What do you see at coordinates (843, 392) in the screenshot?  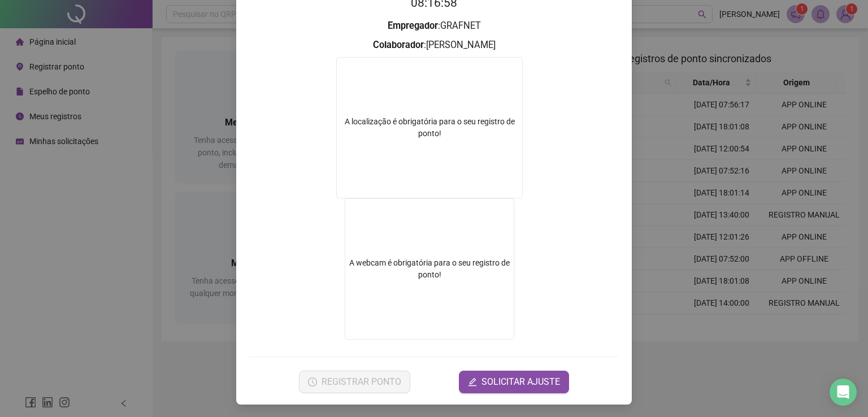 I see `div: Open Intercom Messenger` at bounding box center [843, 392].